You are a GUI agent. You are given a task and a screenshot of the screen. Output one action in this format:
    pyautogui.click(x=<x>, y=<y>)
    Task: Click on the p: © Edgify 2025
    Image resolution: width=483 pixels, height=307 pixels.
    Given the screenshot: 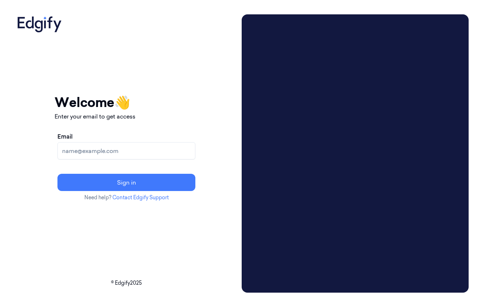 What is the action you would take?
    pyautogui.click(x=126, y=283)
    